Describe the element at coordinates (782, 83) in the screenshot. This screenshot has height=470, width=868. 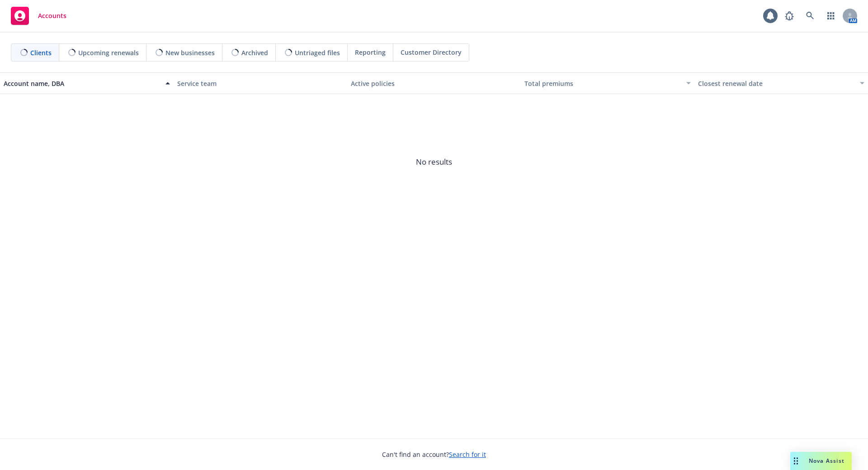
I see `button: Closest renewal date` at that location.